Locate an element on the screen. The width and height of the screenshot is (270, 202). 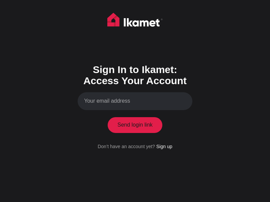
a: Sign up is located at coordinates (164, 147).